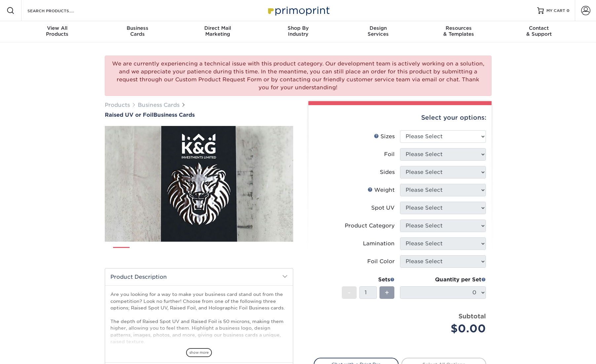 The width and height of the screenshot is (596, 364). Describe the element at coordinates (459, 32) in the screenshot. I see `a: Resources& Templates` at that location.